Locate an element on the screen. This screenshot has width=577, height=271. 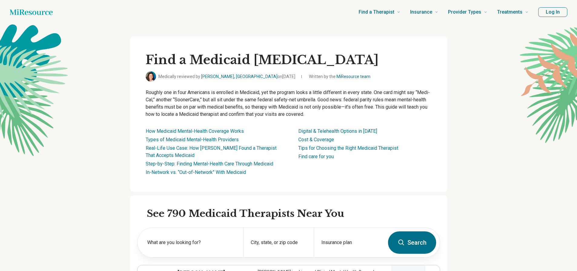
a: How Medicaid Mental-Health Coverage Works is located at coordinates (195, 131).